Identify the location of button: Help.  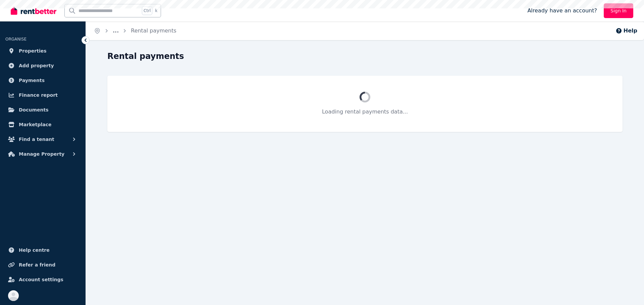
(626, 31).